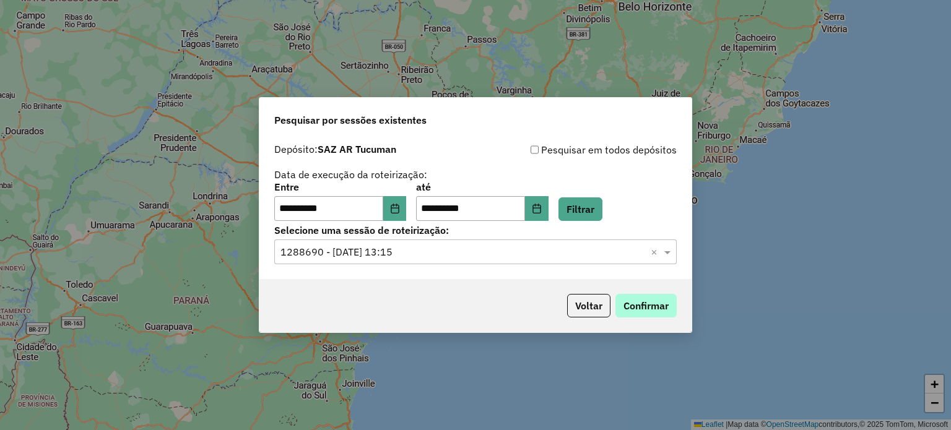 The height and width of the screenshot is (430, 951). Describe the element at coordinates (580, 209) in the screenshot. I see `button: Filtrar` at that location.